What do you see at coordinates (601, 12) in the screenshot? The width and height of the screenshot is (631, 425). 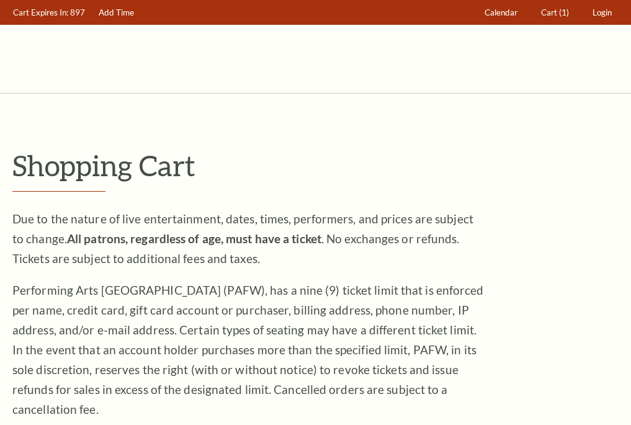 I see `span: Login` at bounding box center [601, 12].